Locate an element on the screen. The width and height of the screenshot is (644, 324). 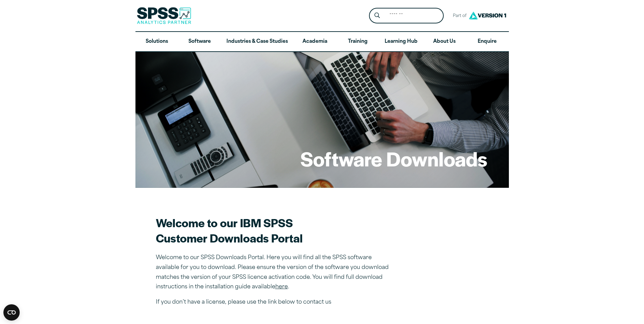
button: Open CMP widget is located at coordinates (11, 313).